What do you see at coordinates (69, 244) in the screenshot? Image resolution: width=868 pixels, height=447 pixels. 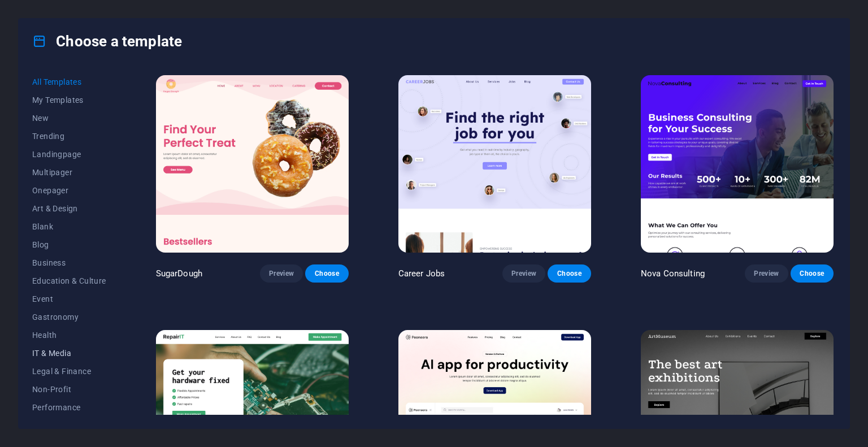 I see `button: Blog` at bounding box center [69, 244].